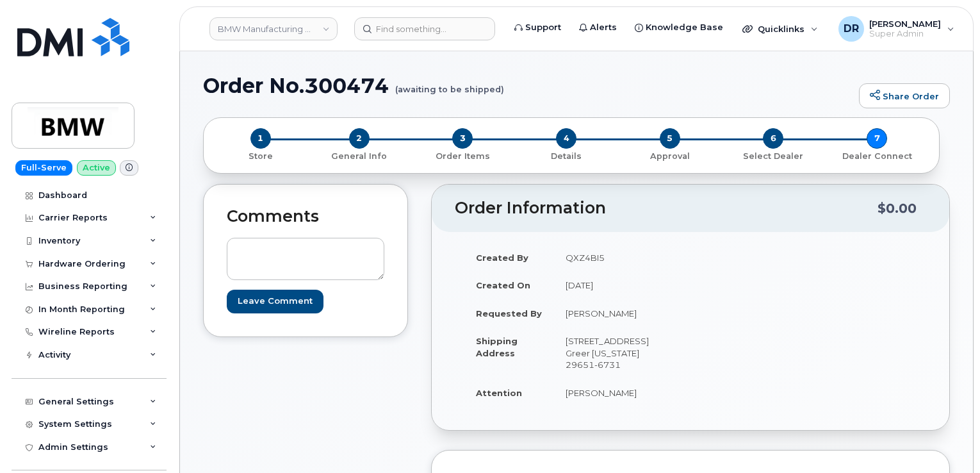 The width and height of the screenshot is (980, 473). What do you see at coordinates (499, 393) in the screenshot?
I see `strong: Attention` at bounding box center [499, 393].